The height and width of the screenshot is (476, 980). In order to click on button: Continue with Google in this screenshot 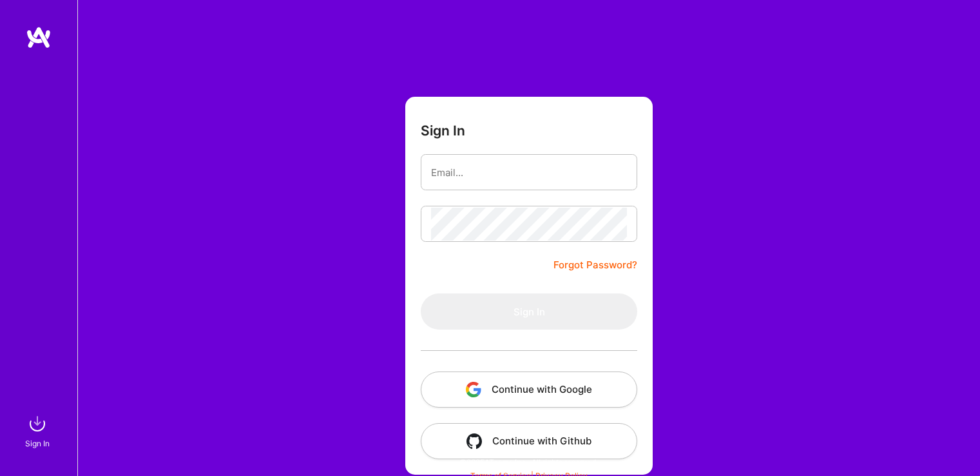, I will do `click(529, 390)`.